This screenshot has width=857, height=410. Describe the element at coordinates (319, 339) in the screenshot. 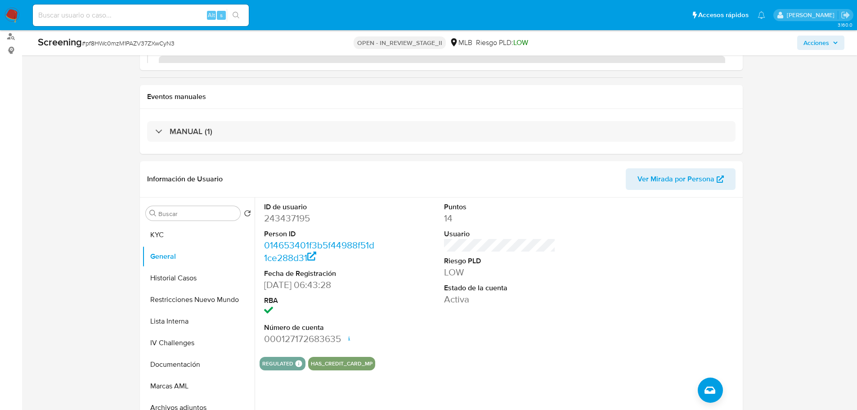

I see `dd: 000127172683635` at that location.